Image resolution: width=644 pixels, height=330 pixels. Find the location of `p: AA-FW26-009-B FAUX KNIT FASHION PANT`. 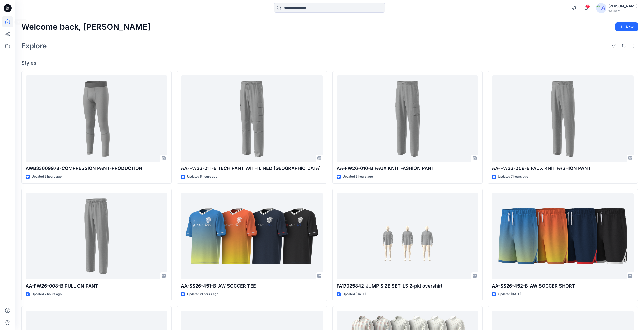

p: AA-FW26-009-B FAUX KNIT FASHION PANT is located at coordinates (563, 168).